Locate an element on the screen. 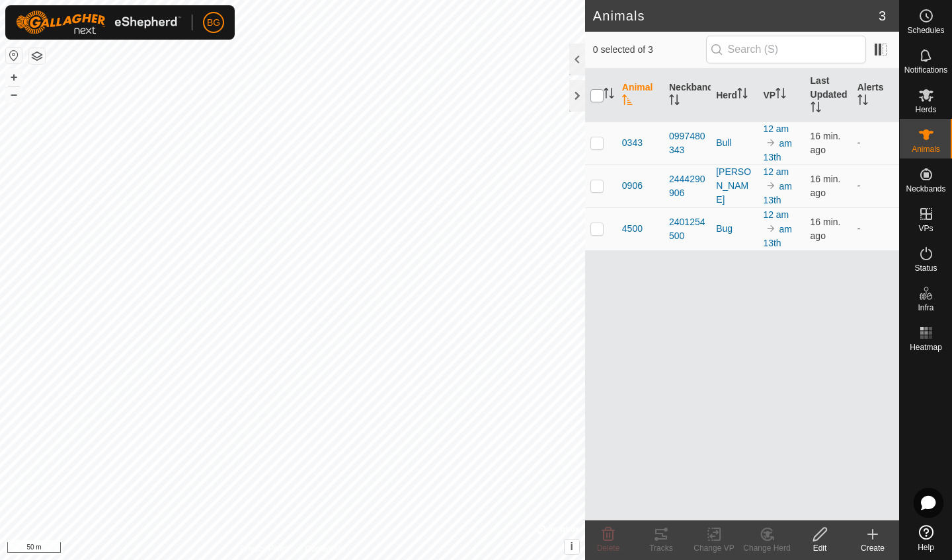 This screenshot has height=560, width=952. div: Change VP is located at coordinates (714, 549).